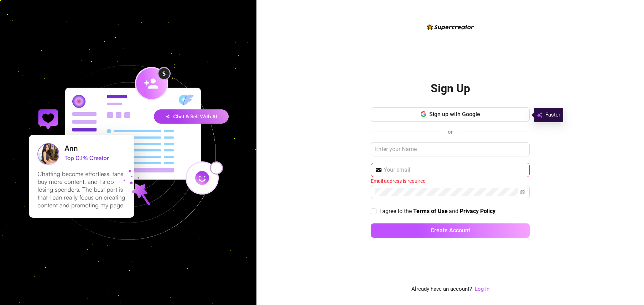  I want to click on strong: Terms of Use, so click(430, 211).